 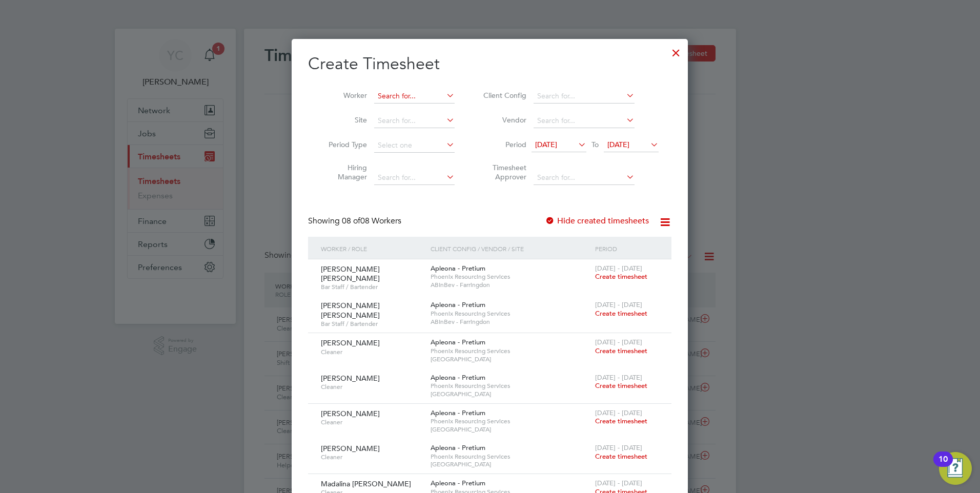 I want to click on button: Open Resource Center, 10 new notifications, so click(x=955, y=469).